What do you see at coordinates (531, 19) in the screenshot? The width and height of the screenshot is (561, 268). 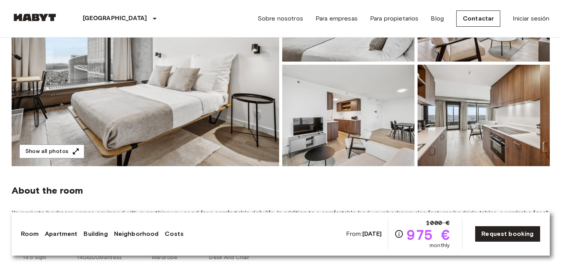 I see `a: Iniciar sesión` at bounding box center [531, 19].